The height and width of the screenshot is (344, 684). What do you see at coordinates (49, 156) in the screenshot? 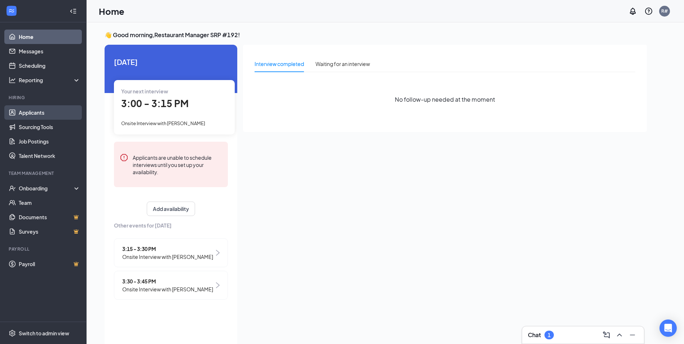
I see `a: Talent Network` at bounding box center [49, 156].